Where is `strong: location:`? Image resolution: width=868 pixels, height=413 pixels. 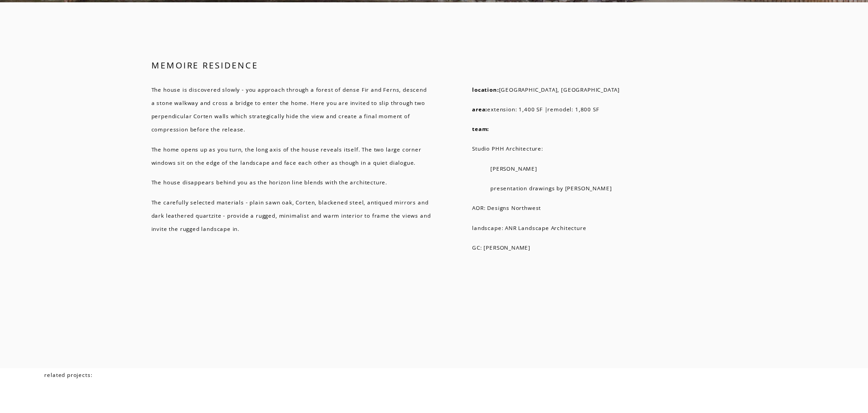
strong: location: is located at coordinates (485, 89).